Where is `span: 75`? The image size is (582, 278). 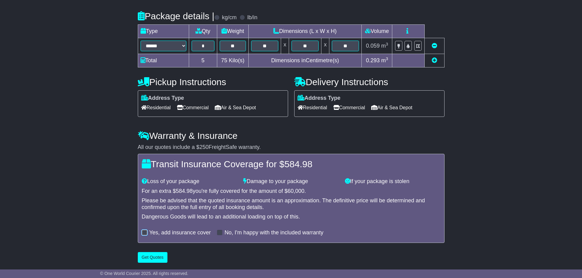
span: 75 is located at coordinates (224, 61).